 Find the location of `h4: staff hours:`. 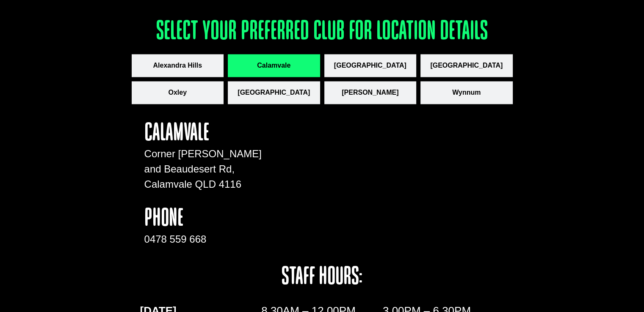

h4: staff hours: is located at coordinates (322, 278).